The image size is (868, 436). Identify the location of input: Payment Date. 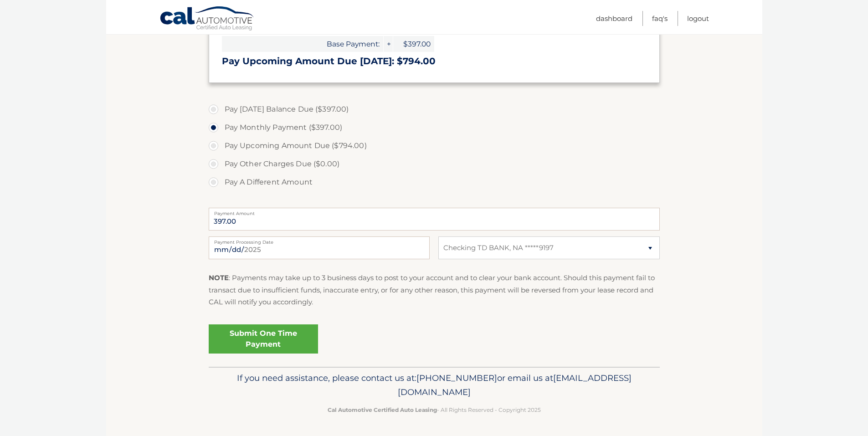
(319, 248).